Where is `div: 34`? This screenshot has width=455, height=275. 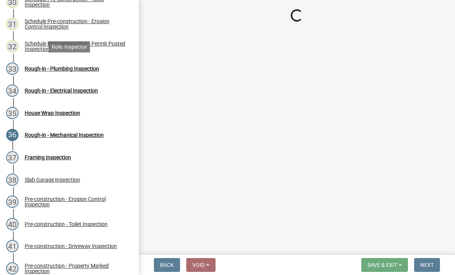 div: 34 is located at coordinates (12, 91).